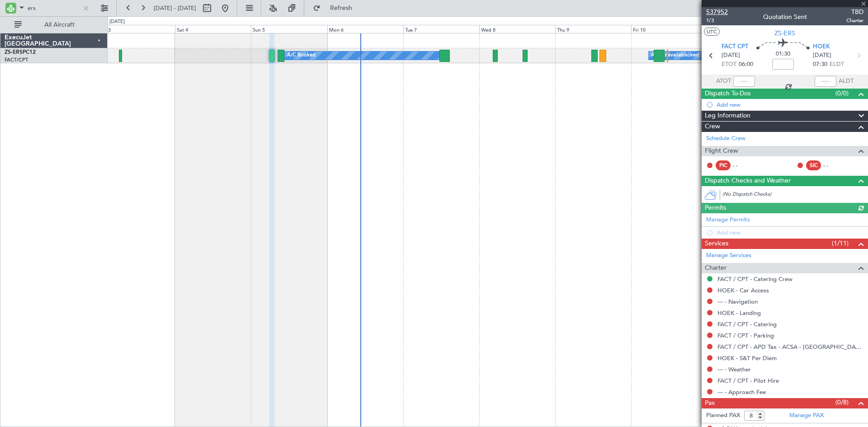  I want to click on div: Add new, so click(790, 104).